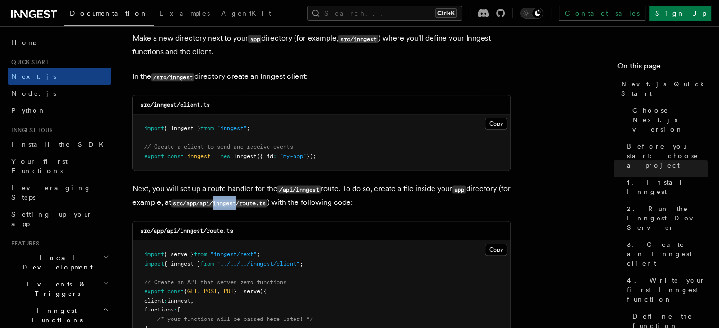 This screenshot has width=719, height=328. I want to click on button: Toggle dark mode, so click(532, 13).